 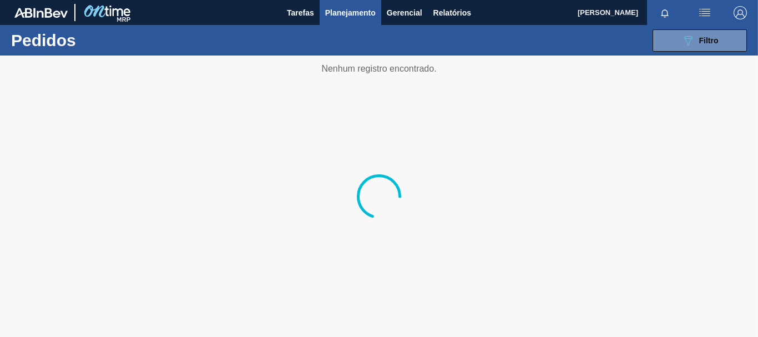 What do you see at coordinates (699, 40) in the screenshot?
I see `button: Filtro` at bounding box center [699, 40].